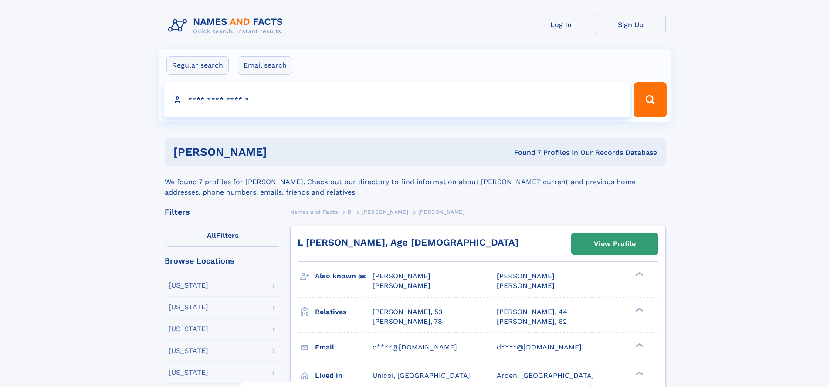  Describe the element at coordinates (314, 211) in the screenshot. I see `a: Names and Facts` at that location.